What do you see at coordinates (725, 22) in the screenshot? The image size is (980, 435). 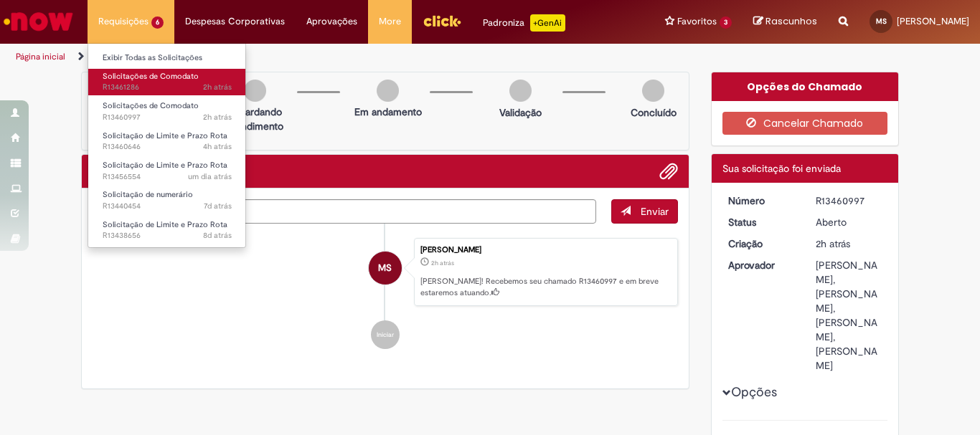 I see `span: 3` at bounding box center [725, 22].